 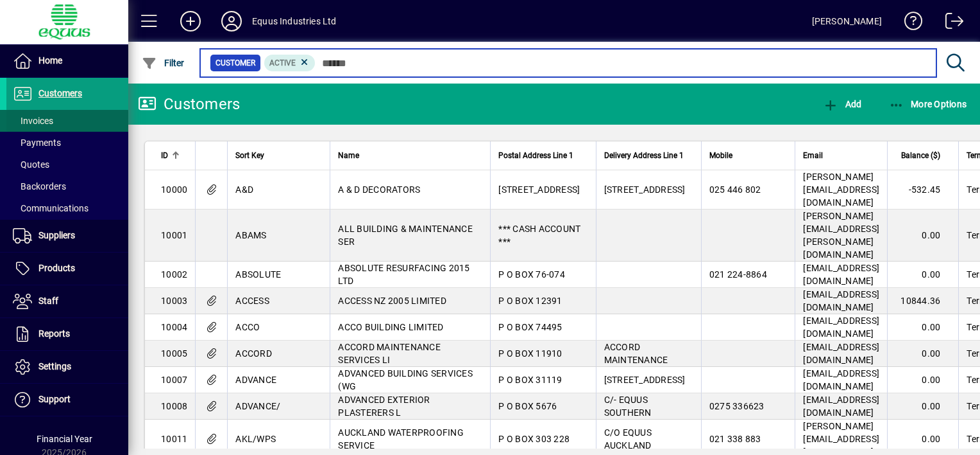 What do you see at coordinates (67, 164) in the screenshot?
I see `a: Quotes` at bounding box center [67, 164].